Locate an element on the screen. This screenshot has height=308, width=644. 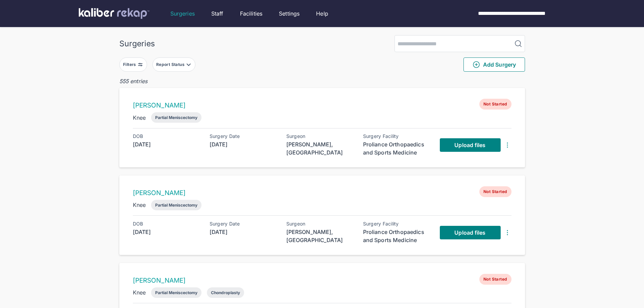
button: Add Surgery is located at coordinates (494, 65).